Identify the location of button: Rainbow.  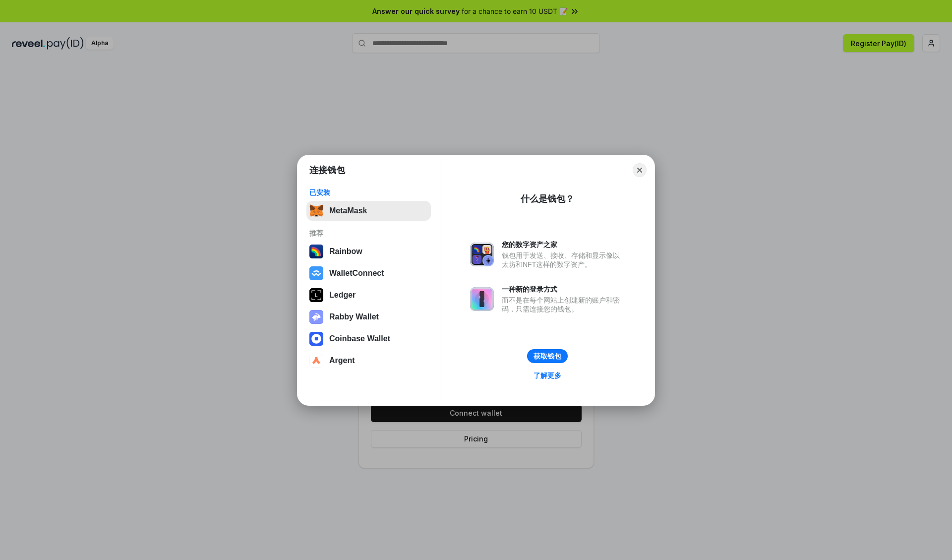
(369, 251).